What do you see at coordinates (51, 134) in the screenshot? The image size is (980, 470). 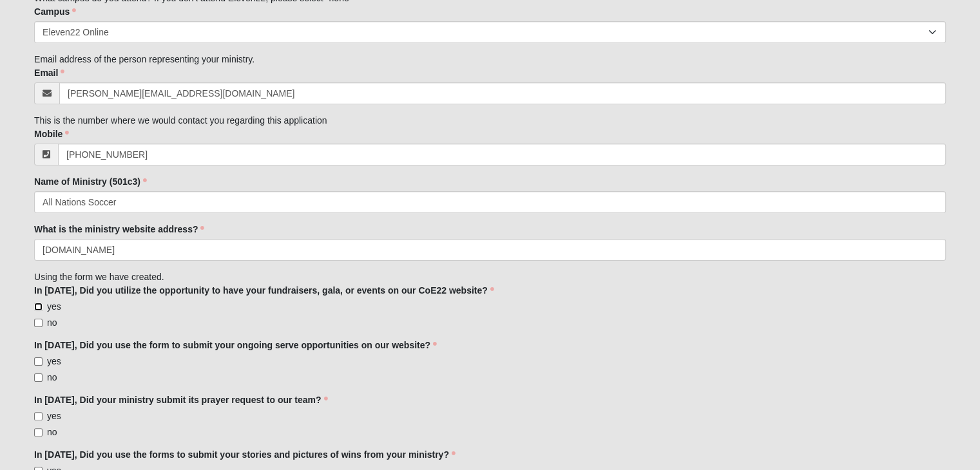 I see `label: Mobile` at bounding box center [51, 134].